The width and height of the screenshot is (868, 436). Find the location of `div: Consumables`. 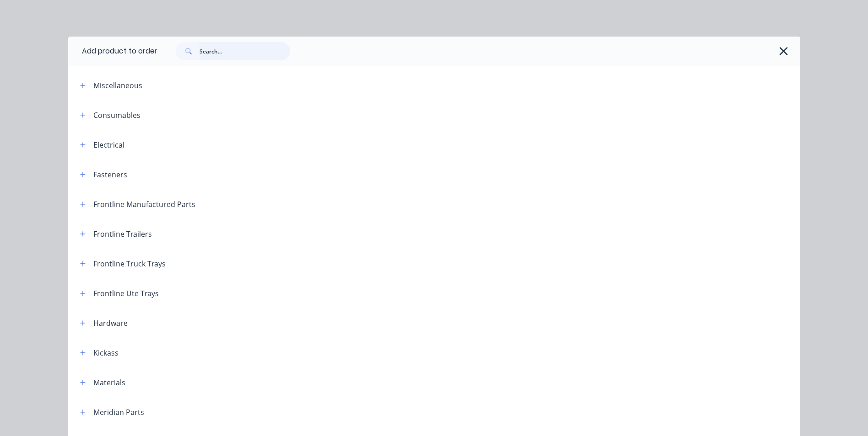

div: Consumables is located at coordinates (116, 115).